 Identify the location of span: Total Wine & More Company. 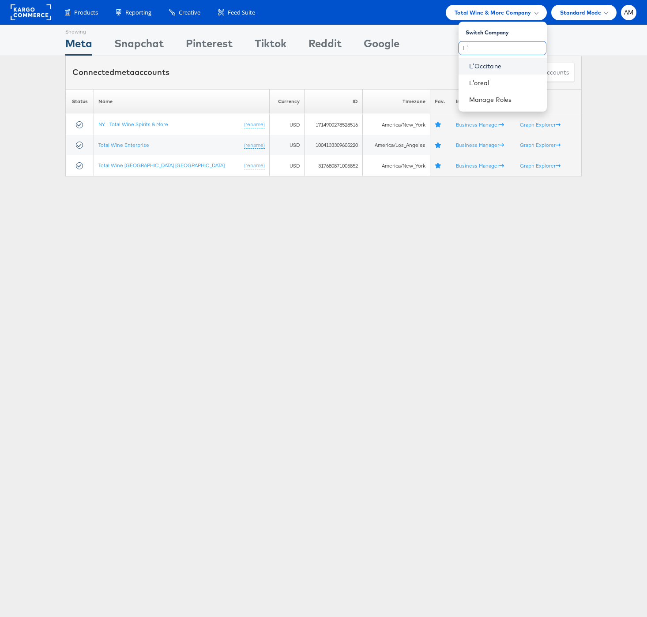
(493, 12).